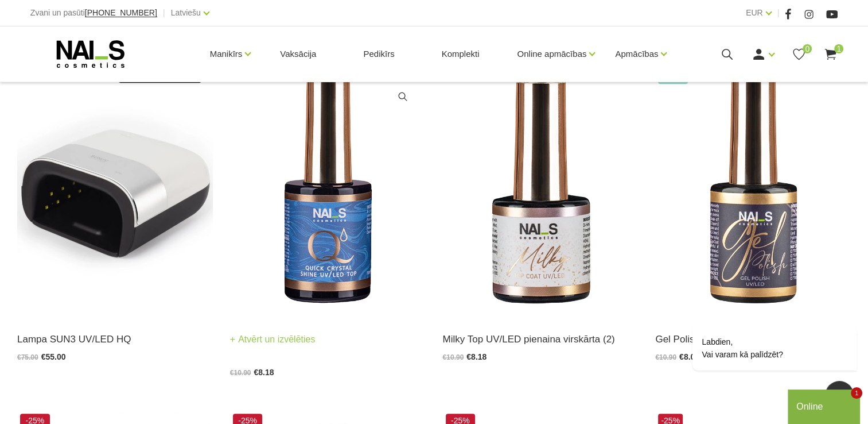  I want to click on a: Apmācības, so click(636, 54).